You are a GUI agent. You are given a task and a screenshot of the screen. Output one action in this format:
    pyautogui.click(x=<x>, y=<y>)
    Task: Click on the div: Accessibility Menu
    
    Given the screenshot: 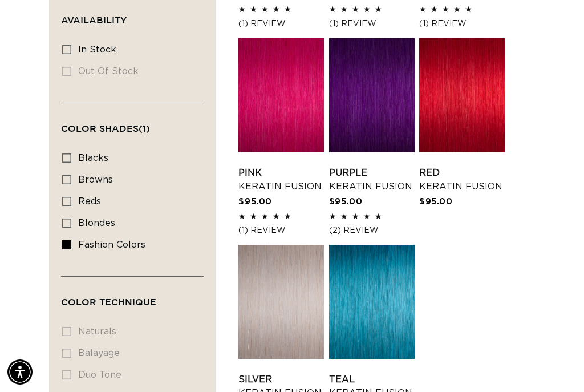 What is the action you would take?
    pyautogui.click(x=20, y=372)
    